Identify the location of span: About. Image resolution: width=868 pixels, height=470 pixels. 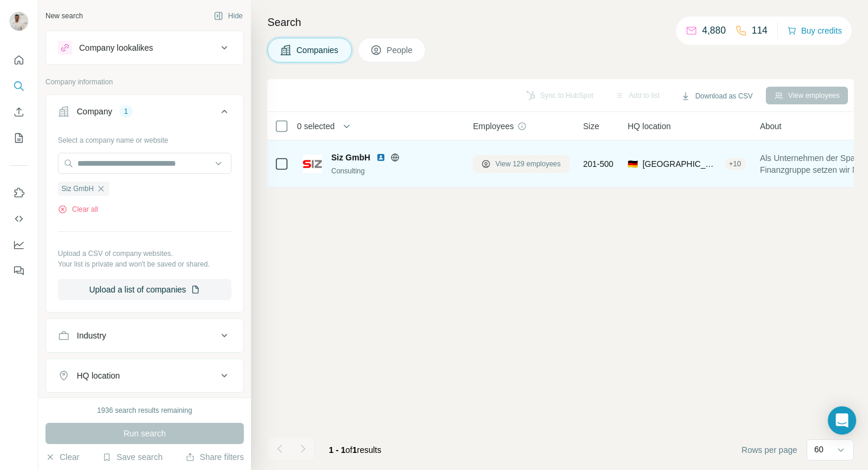
(771, 126).